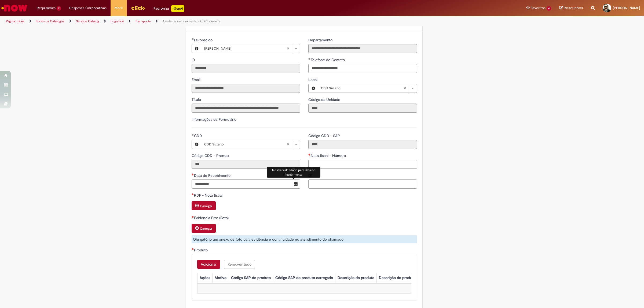 This screenshot has width=644, height=308. What do you see at coordinates (406, 278) in the screenshot?
I see `th: Descrição do produto carregado` at bounding box center [406, 278].